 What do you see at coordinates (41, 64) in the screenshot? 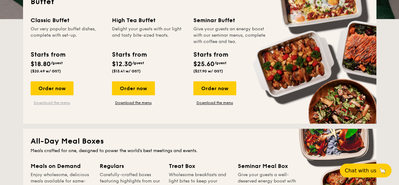
I see `span: $18.80` at bounding box center [41, 64].